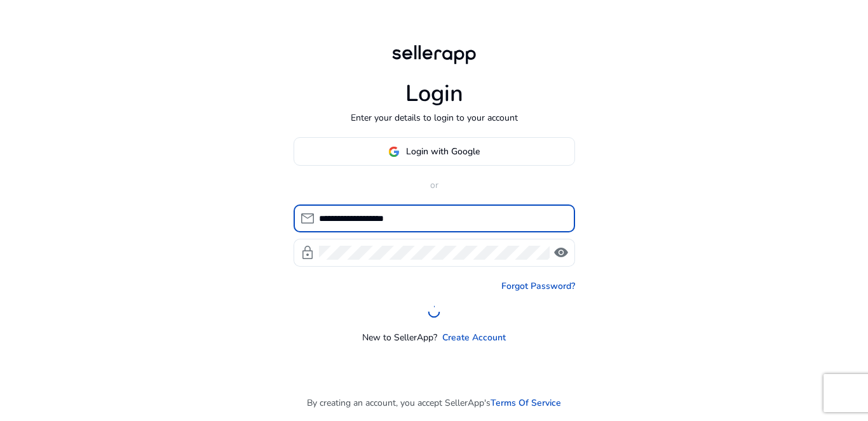 This screenshot has height=421, width=868. I want to click on span: Login with Google, so click(443, 151).